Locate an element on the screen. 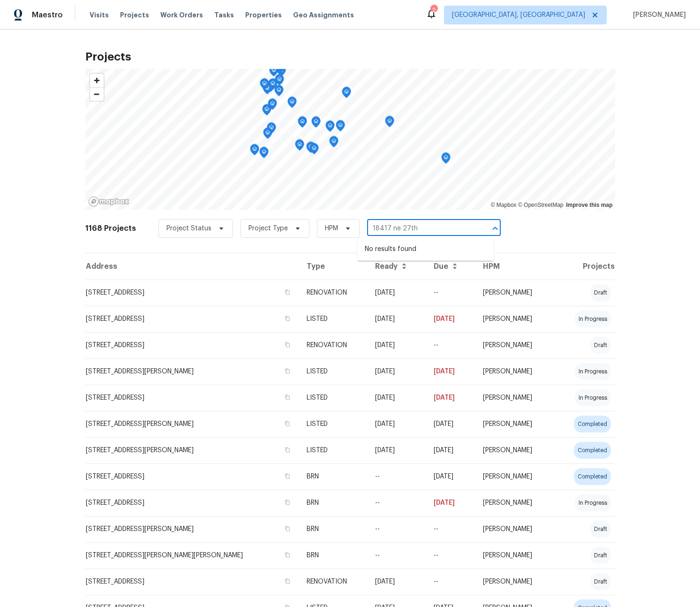 The height and width of the screenshot is (607, 700). span: Geo Assignments is located at coordinates (323, 15).